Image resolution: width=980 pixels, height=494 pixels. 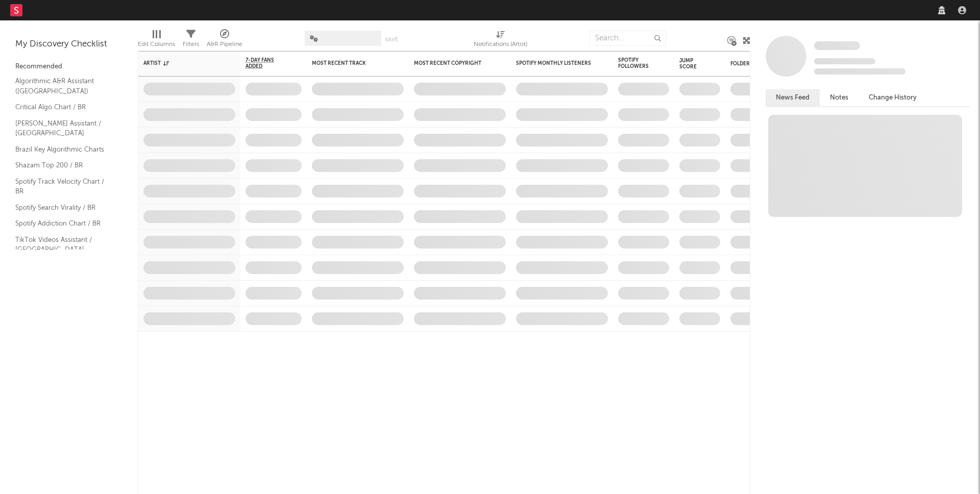 I want to click on span: 7-Day Fans Added, so click(x=266, y=64).